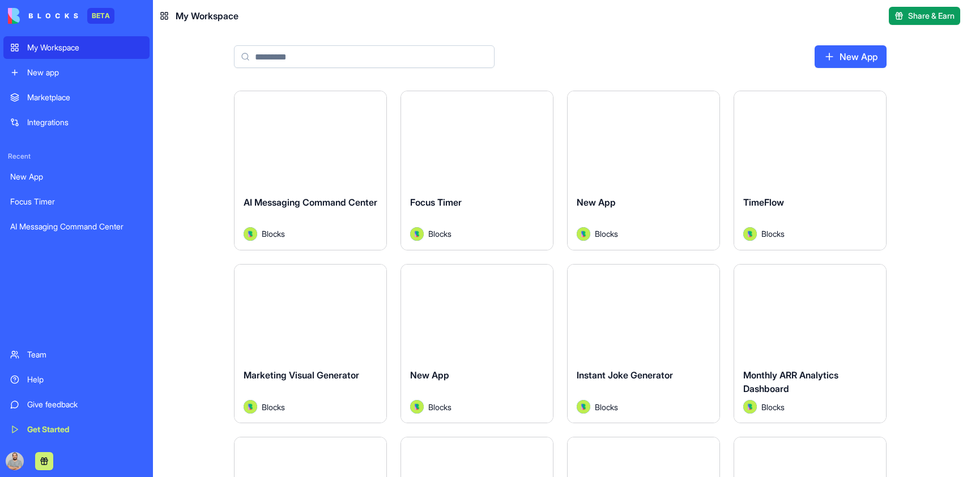 Image resolution: width=967 pixels, height=477 pixels. What do you see at coordinates (932, 16) in the screenshot?
I see `span: Share & Earn` at bounding box center [932, 16].